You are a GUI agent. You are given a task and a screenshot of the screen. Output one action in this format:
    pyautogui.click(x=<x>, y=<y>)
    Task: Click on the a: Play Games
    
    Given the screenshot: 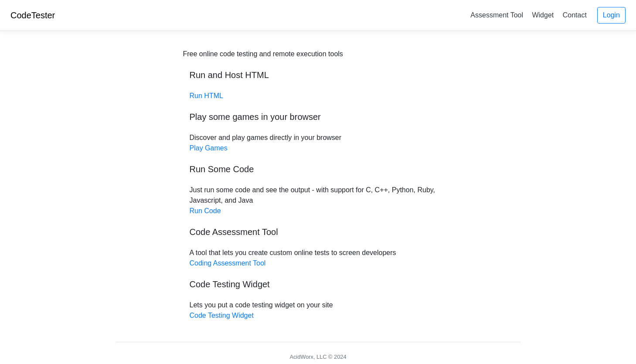 What is the action you would take?
    pyautogui.click(x=209, y=148)
    